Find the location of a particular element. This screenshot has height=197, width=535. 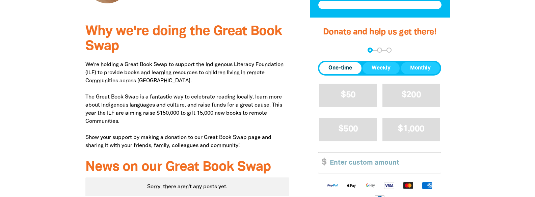

span: $200 is located at coordinates (411, 95).